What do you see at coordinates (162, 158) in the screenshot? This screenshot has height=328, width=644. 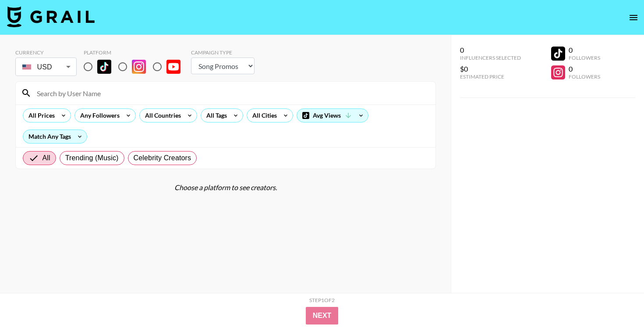 I see `span: Celebrity Creators` at bounding box center [162, 158].